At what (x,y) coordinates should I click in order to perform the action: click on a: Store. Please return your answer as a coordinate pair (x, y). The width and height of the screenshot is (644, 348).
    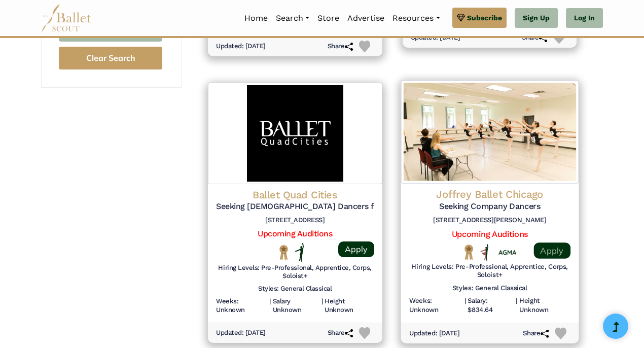
    Looking at the image, I should click on (328, 18).